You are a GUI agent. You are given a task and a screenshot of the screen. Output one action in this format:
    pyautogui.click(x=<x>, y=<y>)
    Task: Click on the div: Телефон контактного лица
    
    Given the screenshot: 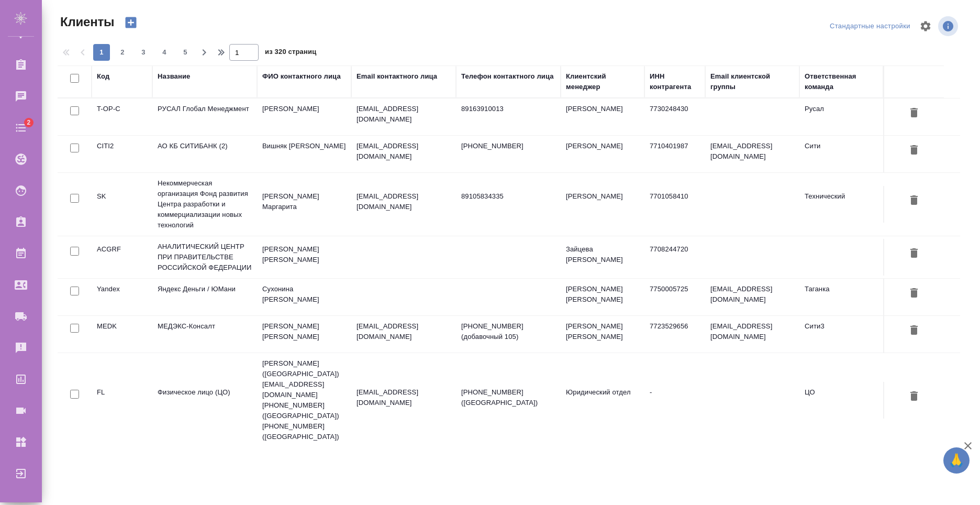 What is the action you would take?
    pyautogui.click(x=507, y=77)
    